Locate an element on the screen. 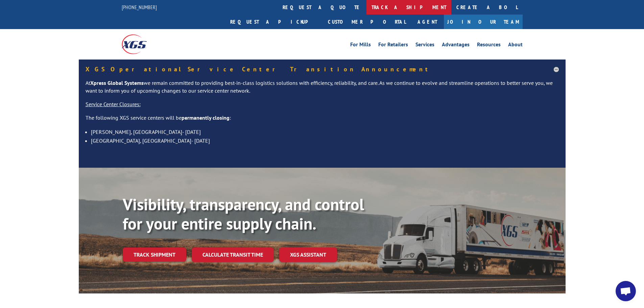 This screenshot has width=644, height=308. a: Request a pickup is located at coordinates (274, 22).